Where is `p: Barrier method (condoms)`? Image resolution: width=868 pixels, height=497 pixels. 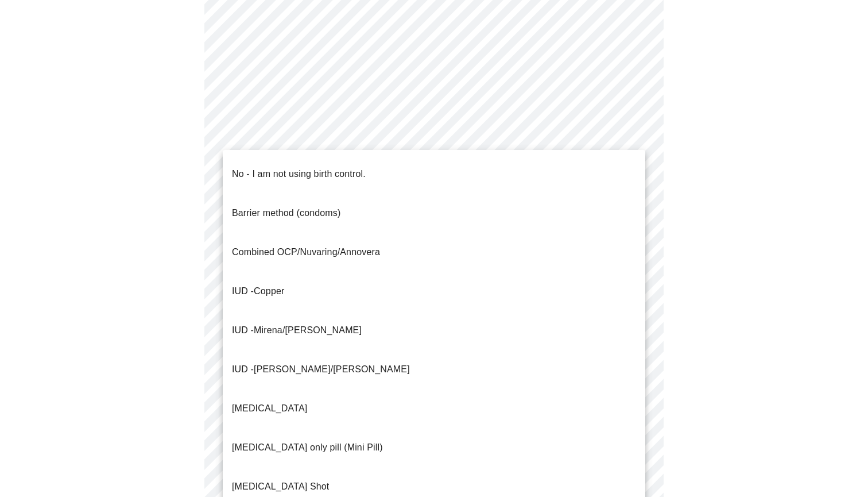 p: Barrier method (condoms) is located at coordinates (286, 213).